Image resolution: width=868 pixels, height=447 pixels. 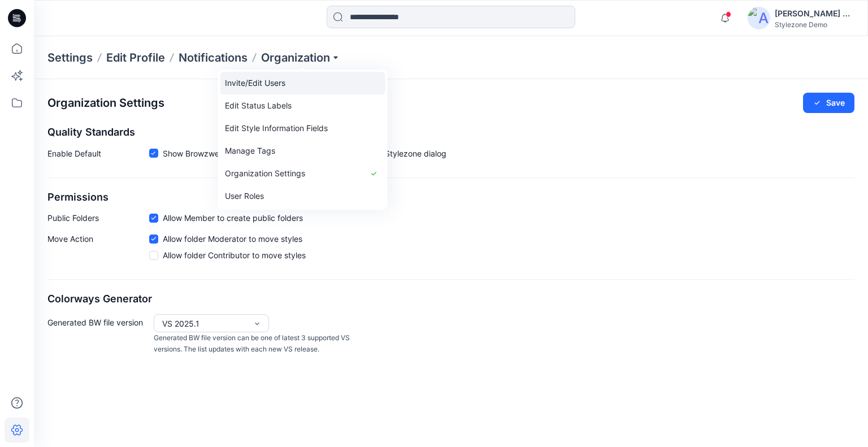 What do you see at coordinates (234, 255) in the screenshot?
I see `span: Allow folder Contributor to move styles` at bounding box center [234, 255].